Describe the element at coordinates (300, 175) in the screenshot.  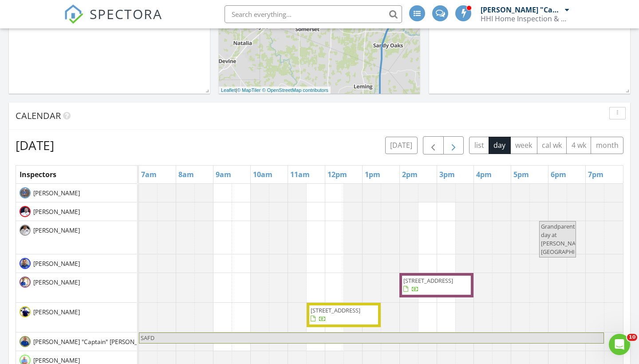
I see `a: 11am` at that location.